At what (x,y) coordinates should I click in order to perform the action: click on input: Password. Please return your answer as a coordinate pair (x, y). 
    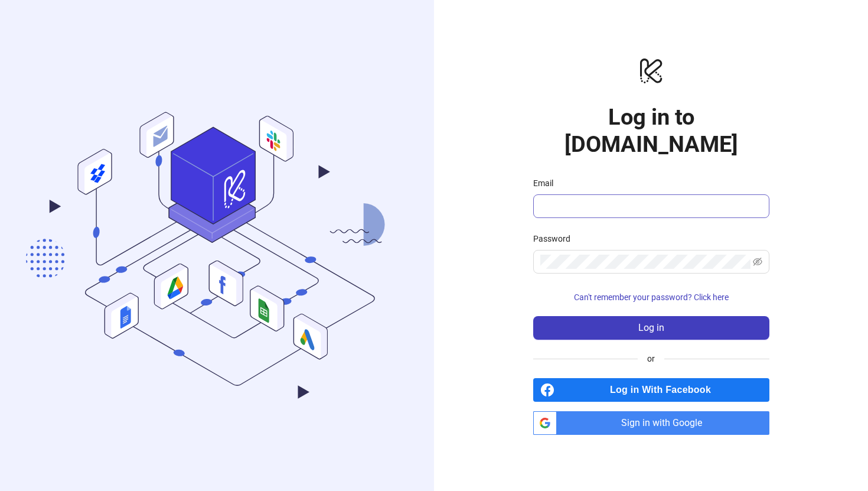
    Looking at the image, I should click on (645, 262).